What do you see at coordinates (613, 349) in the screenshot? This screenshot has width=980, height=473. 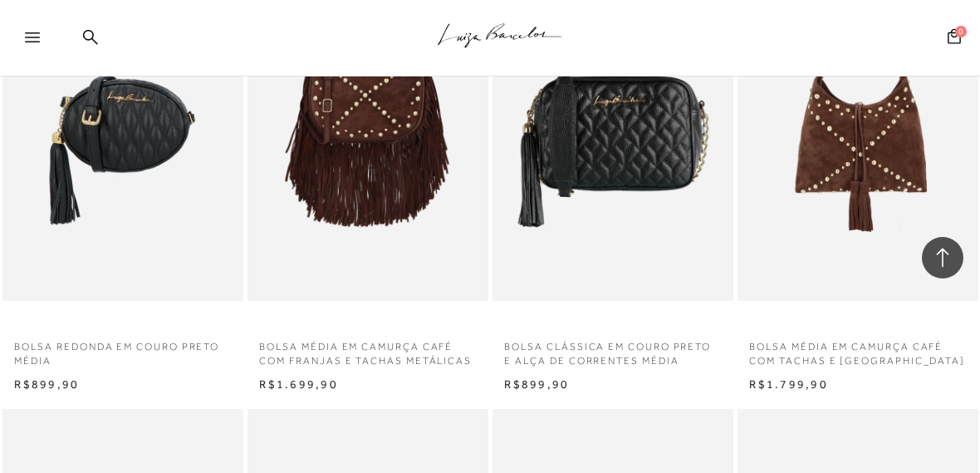 I see `p: BOLSA CLÁSSICA EM COURO PRETO E ALÇA DE CORRENTES MÉDIA` at bounding box center [613, 349].